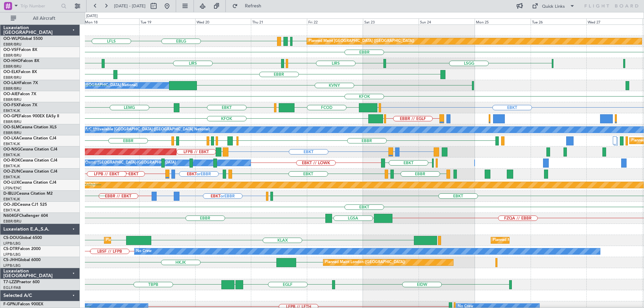 Image resolution: width=644 pixels, height=308 pixels. I want to click on span: Refresh, so click(253, 6).